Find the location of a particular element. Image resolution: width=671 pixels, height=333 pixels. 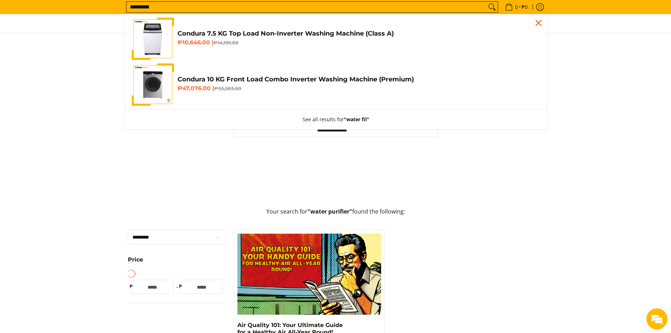

h6: ₱47,076.00 | is located at coordinates (359, 88).